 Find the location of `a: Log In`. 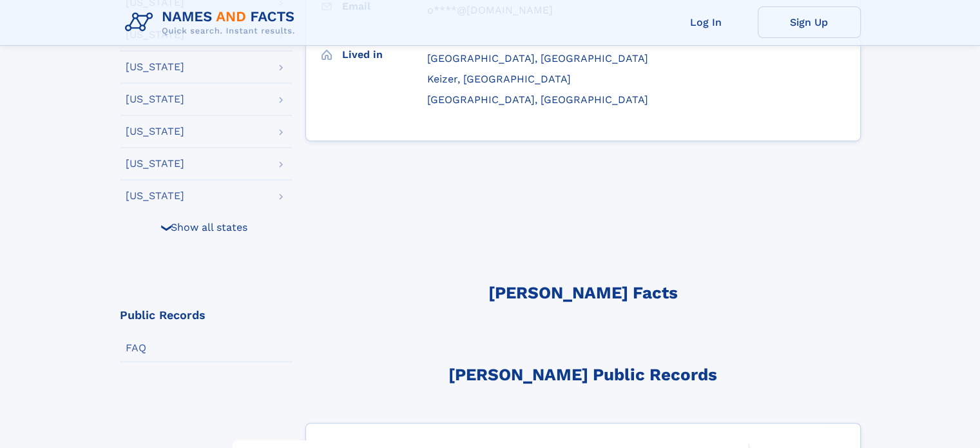

a: Log In is located at coordinates (706, 22).